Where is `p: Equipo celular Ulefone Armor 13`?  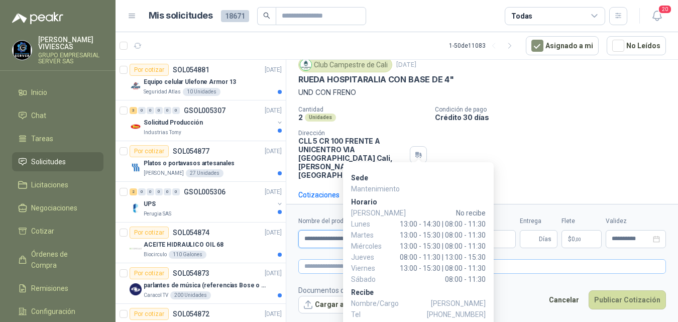
p: Equipo celular Ulefone Armor 13 is located at coordinates (190, 82).